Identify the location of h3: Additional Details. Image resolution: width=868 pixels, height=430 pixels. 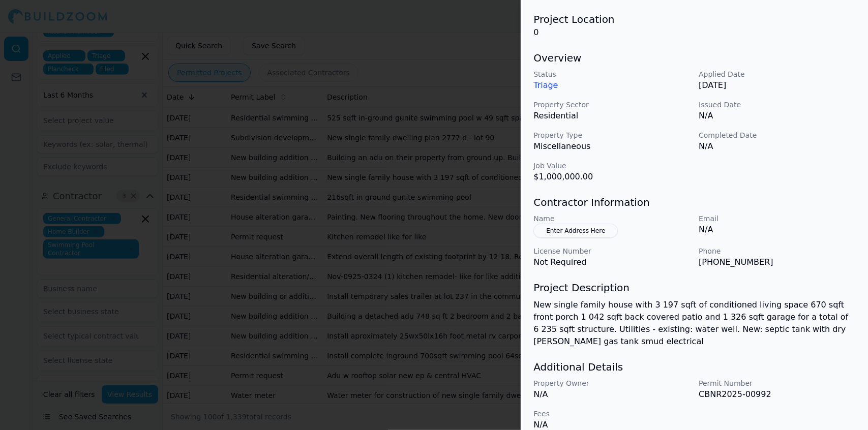
(694, 367).